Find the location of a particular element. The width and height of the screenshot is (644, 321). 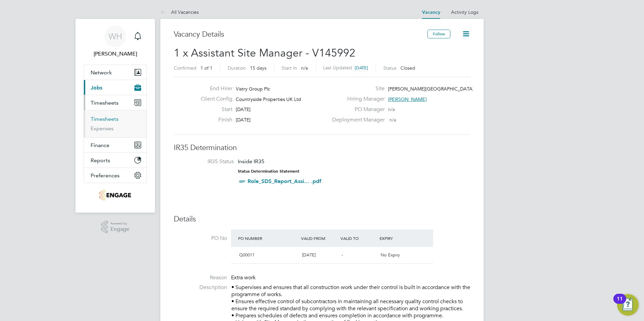

label: Start In is located at coordinates (289, 68).